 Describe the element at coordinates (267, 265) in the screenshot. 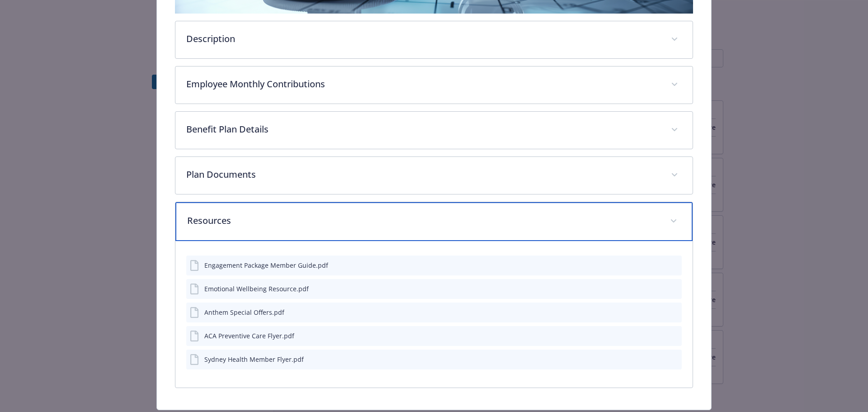

I see `div: Engagement Package Member Guide.pdf` at that location.